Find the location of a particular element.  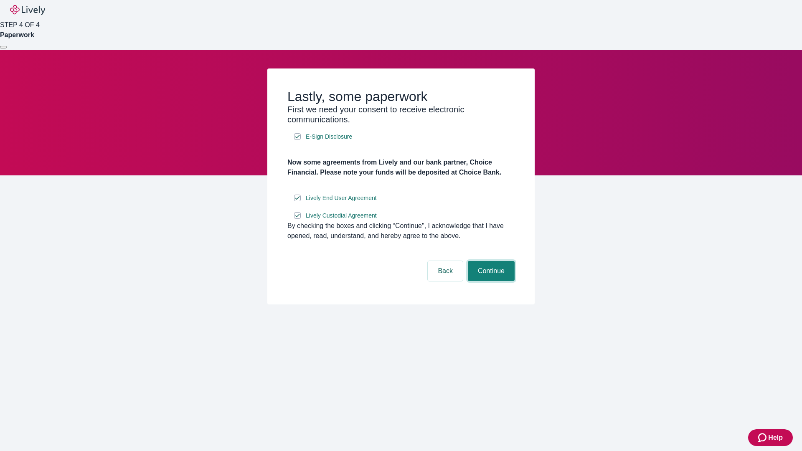

svg: Zendesk support icon is located at coordinates (763, 438).